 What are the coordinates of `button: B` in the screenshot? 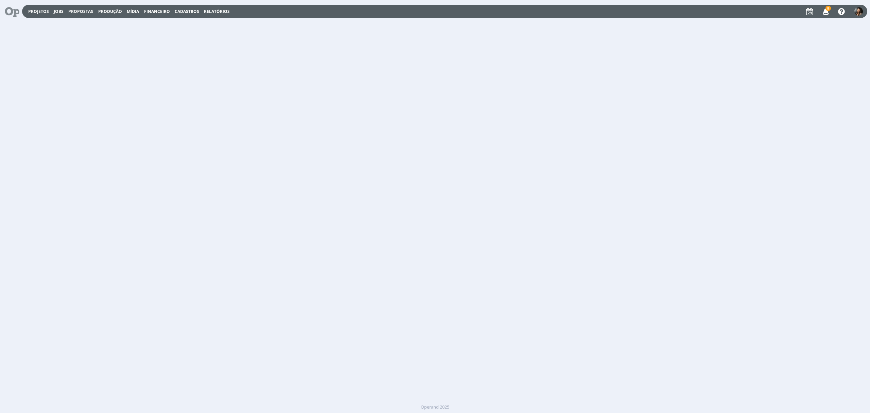 It's located at (859, 11).